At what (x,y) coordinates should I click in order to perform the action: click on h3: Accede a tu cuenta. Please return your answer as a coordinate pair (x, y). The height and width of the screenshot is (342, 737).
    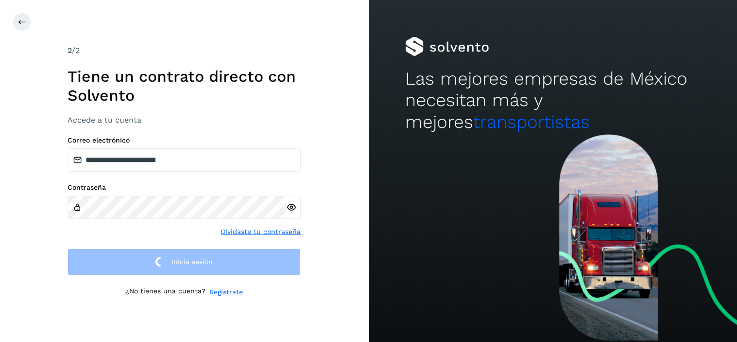
    Looking at the image, I should click on (184, 120).